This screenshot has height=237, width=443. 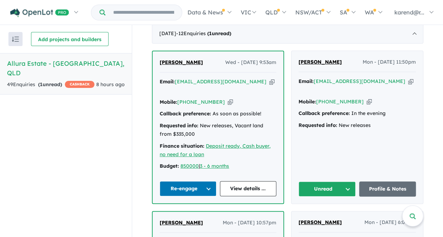 I want to click on a: 850000, so click(x=189, y=166).